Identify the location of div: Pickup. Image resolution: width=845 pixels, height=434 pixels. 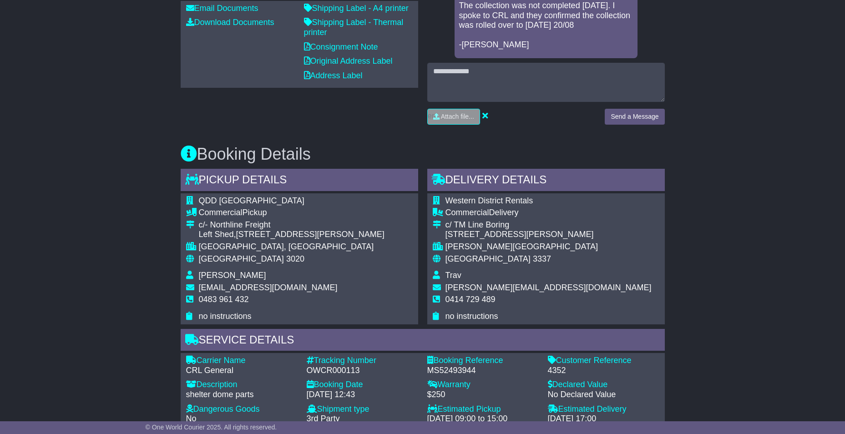
(292, 213).